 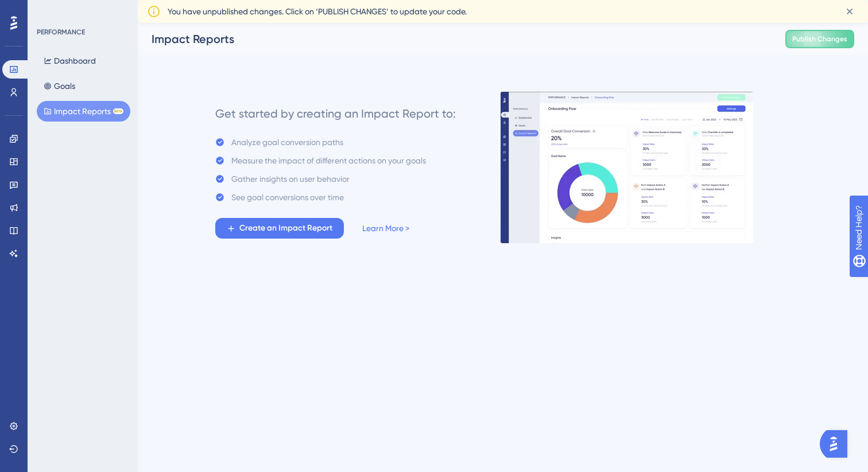 I want to click on button: Impact ReportsBETA, so click(x=83, y=111).